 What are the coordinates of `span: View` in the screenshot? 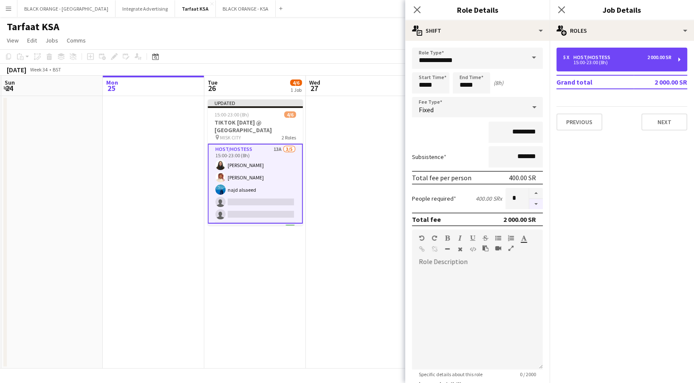 It's located at (13, 40).